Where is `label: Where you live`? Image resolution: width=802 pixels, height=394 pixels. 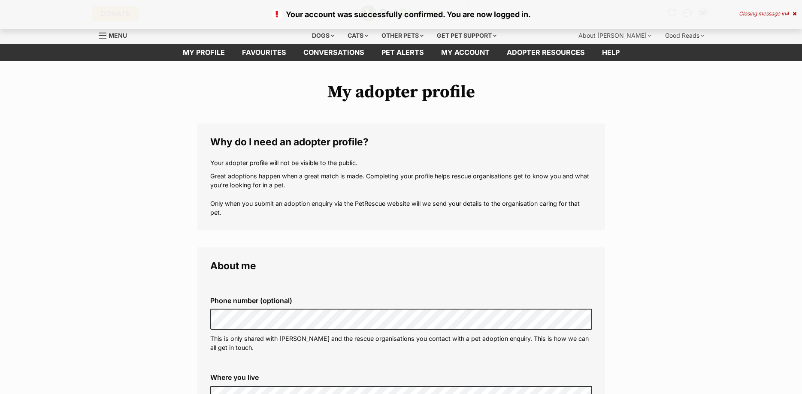
label: Where you live is located at coordinates (401, 378).